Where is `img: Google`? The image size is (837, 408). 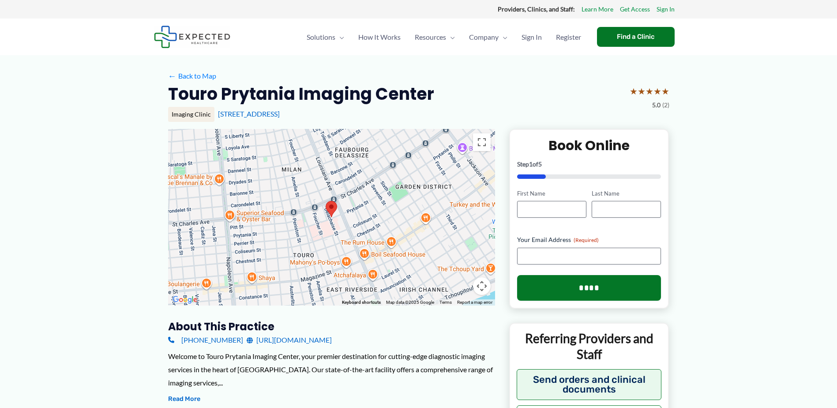 img: Google is located at coordinates (185, 299).